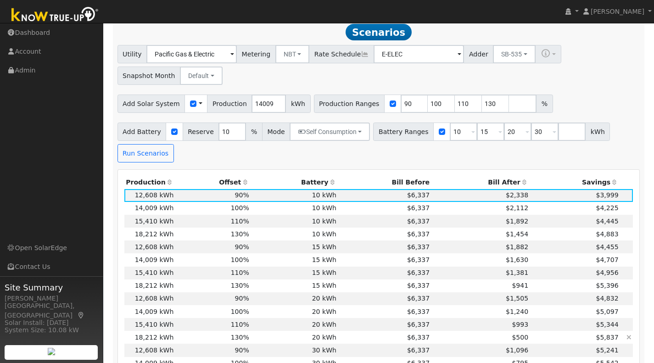 The height and width of the screenshot is (363, 654). What do you see at coordinates (55, 15) in the screenshot?
I see `img: Know True-Up` at bounding box center [55, 15].